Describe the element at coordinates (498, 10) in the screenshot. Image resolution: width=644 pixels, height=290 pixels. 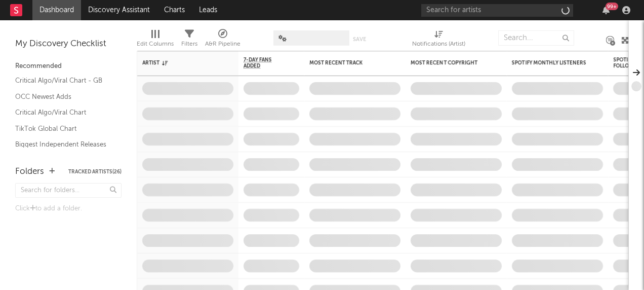
I see `input: Search for artists` at that location.